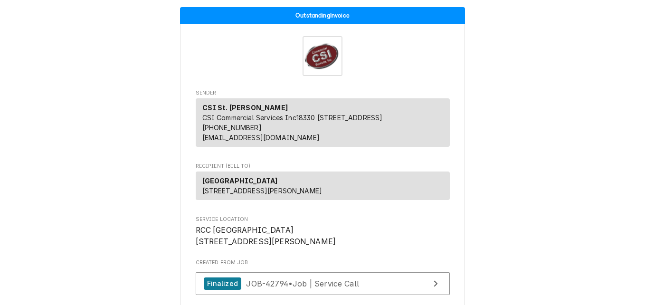 The width and height of the screenshot is (645, 305). What do you see at coordinates (322, 15) in the screenshot?
I see `span: Outstanding Invoice` at bounding box center [322, 15].